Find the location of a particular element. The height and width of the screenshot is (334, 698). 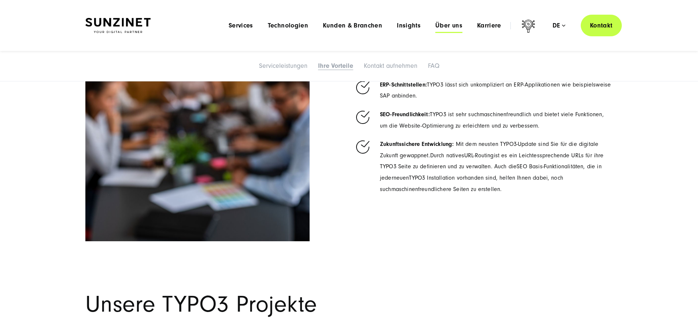

a: Insights is located at coordinates (408, 26).